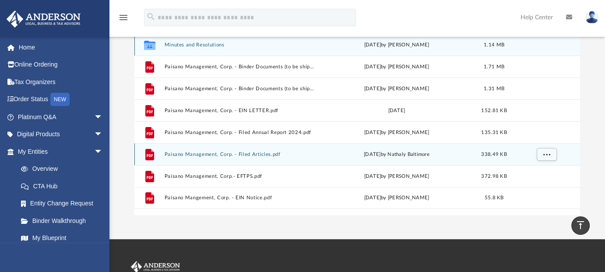 This screenshot has height=272, width=605. I want to click on a: vertical_align_top, so click(580, 225).